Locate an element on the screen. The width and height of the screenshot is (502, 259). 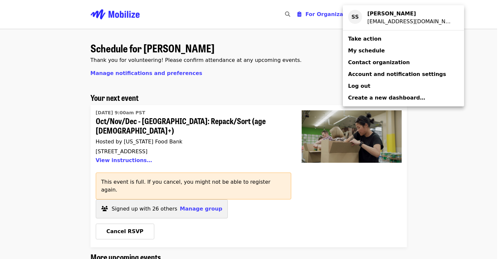
div: Sarah Saunders is located at coordinates (411, 14).